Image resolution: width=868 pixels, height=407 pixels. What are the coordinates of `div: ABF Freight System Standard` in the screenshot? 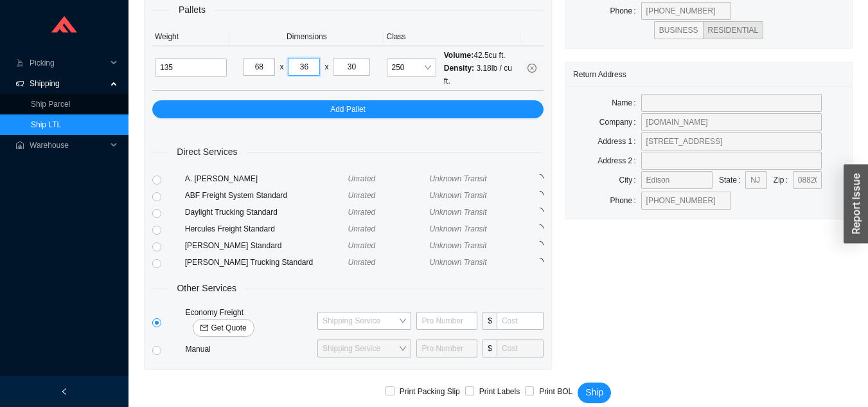 It's located at (267, 195).